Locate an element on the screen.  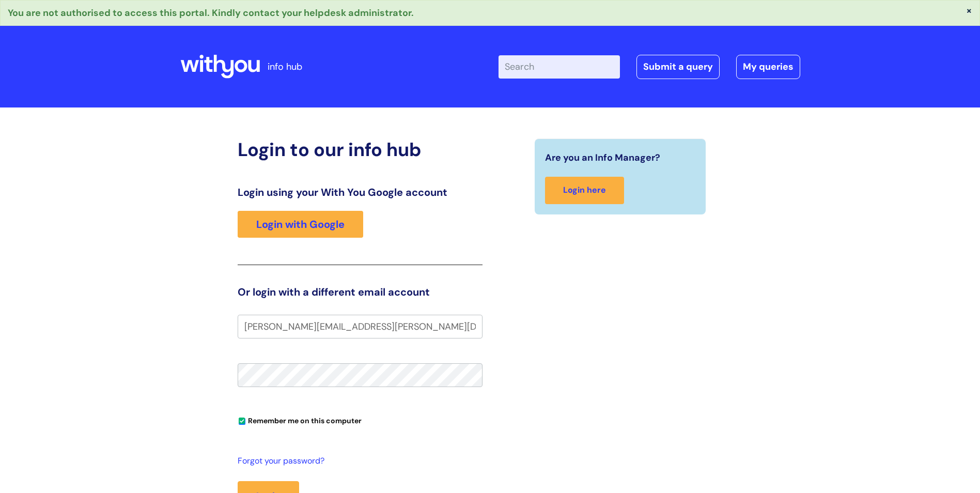
input: Search is located at coordinates (559, 67).